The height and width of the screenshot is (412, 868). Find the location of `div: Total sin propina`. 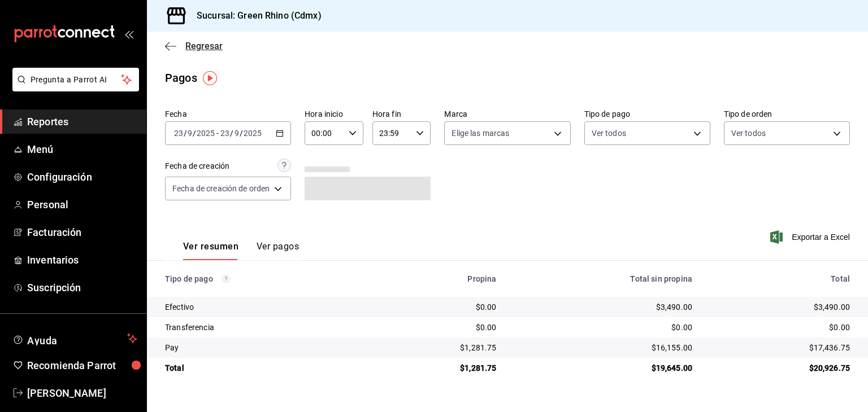

div: Total sin propina is located at coordinates (603, 279).